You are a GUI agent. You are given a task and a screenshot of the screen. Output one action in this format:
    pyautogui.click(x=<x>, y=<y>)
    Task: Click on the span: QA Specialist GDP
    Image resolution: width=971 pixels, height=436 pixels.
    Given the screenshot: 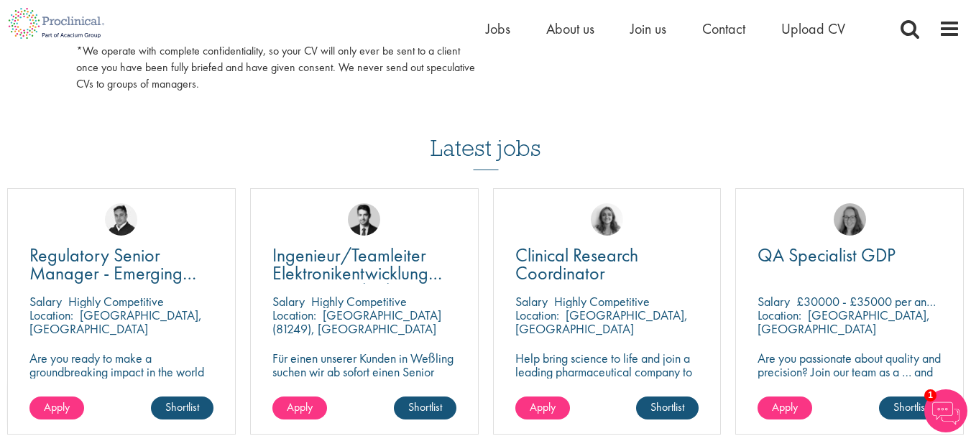 What is the action you would take?
    pyautogui.click(x=827, y=255)
    